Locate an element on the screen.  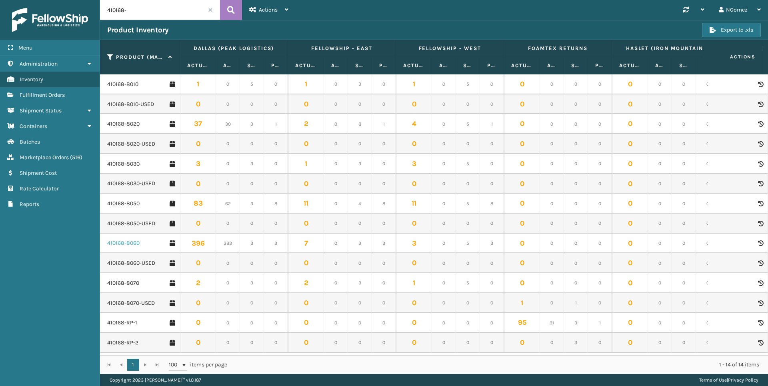
a: 410168-RP-1 is located at coordinates (122, 323).